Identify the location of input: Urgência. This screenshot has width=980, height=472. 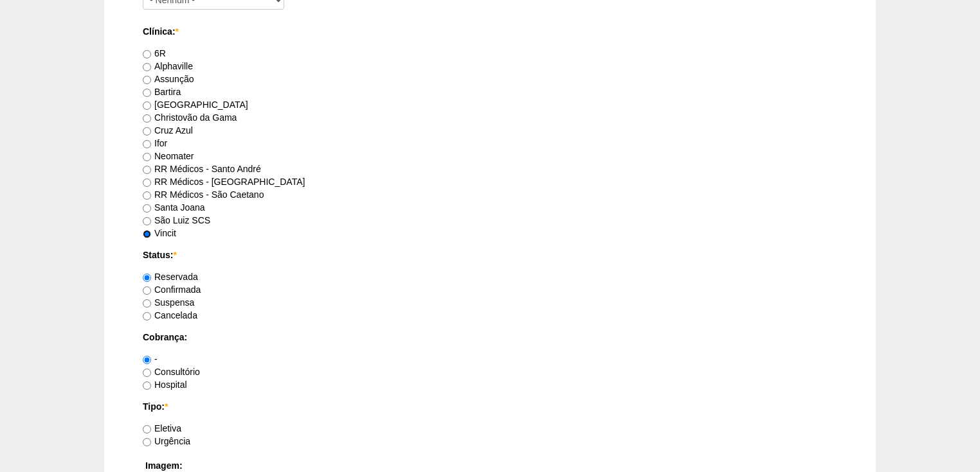
(146, 442).